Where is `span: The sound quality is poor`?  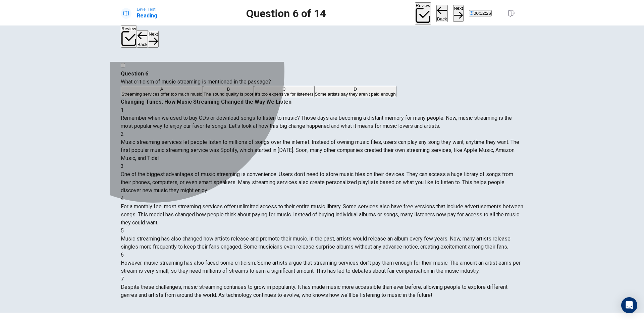 span: The sound quality is poor is located at coordinates (228, 94).